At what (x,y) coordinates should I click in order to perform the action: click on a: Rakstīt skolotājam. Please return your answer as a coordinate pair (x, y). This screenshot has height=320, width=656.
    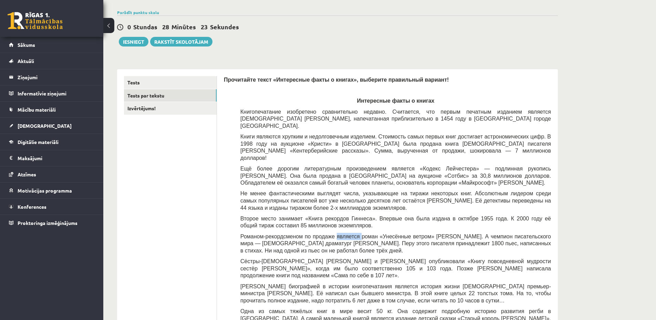
    Looking at the image, I should click on (181, 42).